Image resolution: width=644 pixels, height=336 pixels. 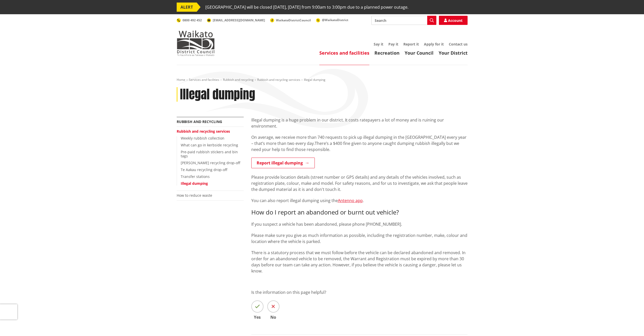 I want to click on a: Report it, so click(x=411, y=44).